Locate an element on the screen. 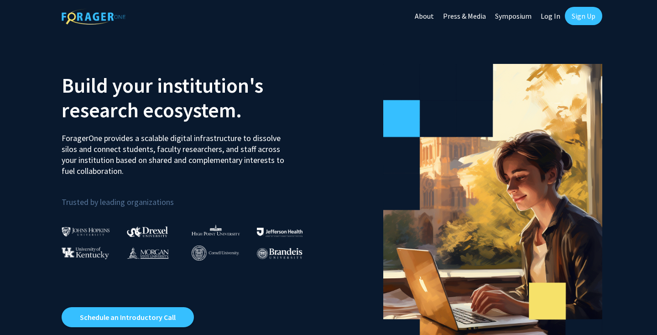 The width and height of the screenshot is (657, 335). a: Sign Up is located at coordinates (583, 16).